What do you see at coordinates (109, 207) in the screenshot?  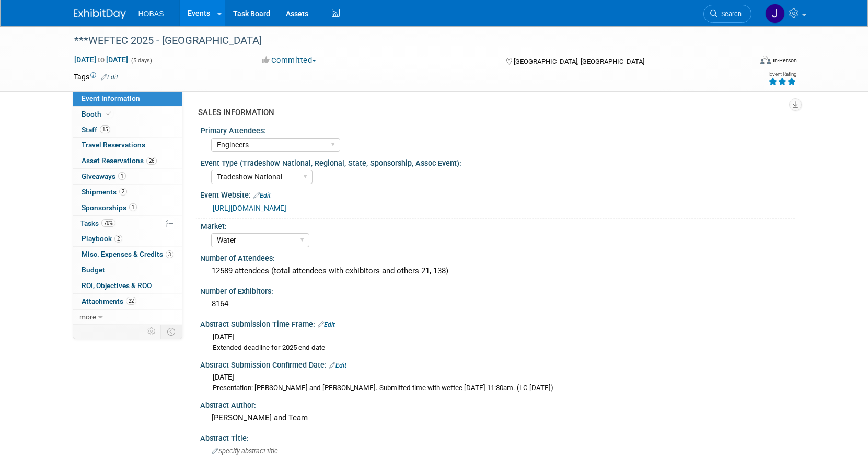 I see `span: Sponsorships` at bounding box center [109, 207].